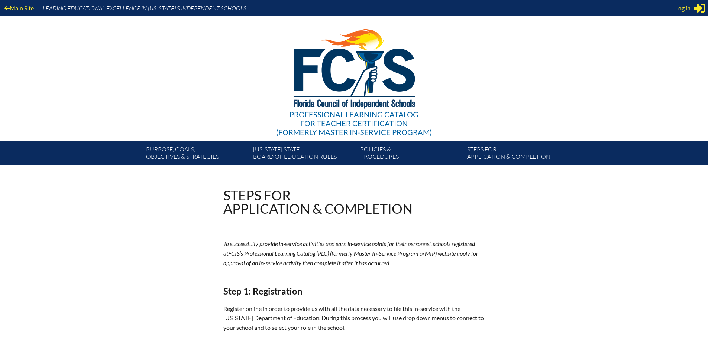 The width and height of the screenshot is (708, 338). What do you see at coordinates (318, 202) in the screenshot?
I see `h1: Steps for application & completion` at bounding box center [318, 202].